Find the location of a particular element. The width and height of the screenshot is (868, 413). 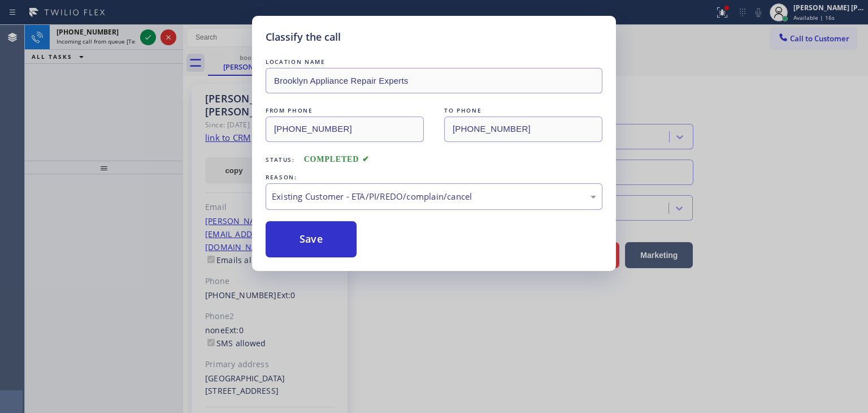

button: Save is located at coordinates (310, 239).